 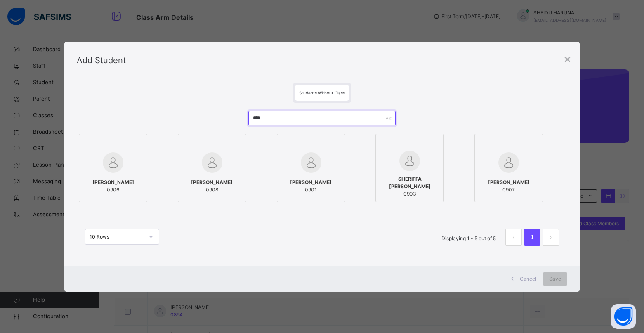 I want to click on div: 10 Rows, so click(x=117, y=237).